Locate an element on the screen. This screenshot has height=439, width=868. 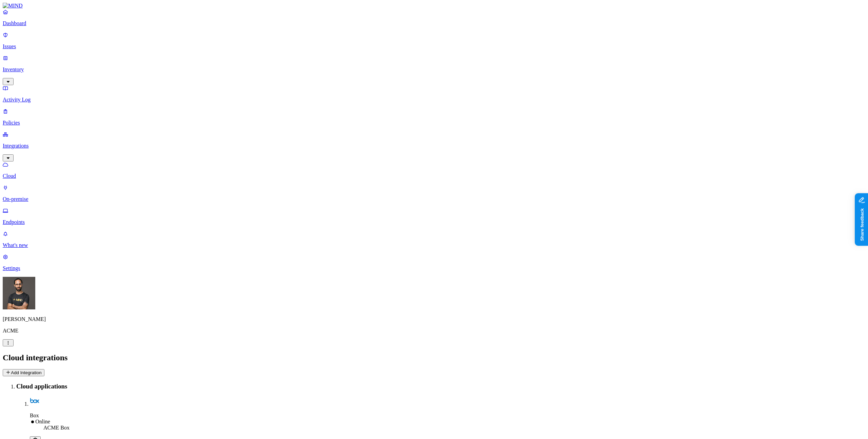
a: Inventory is located at coordinates (434, 69).